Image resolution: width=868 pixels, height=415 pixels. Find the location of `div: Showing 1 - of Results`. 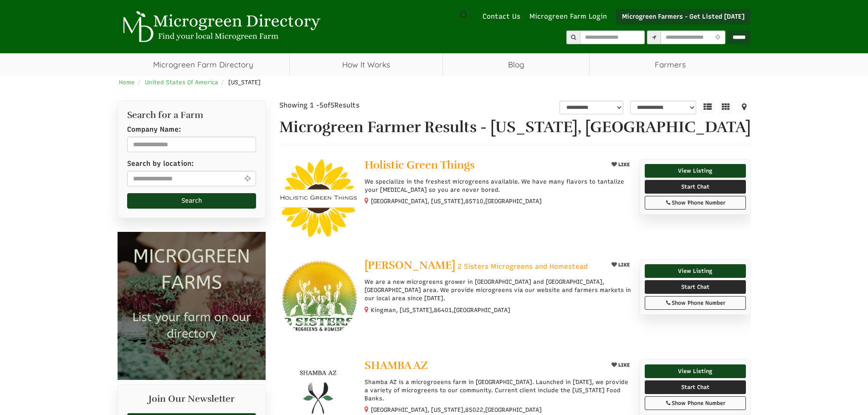

div: Showing 1 - of Results is located at coordinates (357, 105).